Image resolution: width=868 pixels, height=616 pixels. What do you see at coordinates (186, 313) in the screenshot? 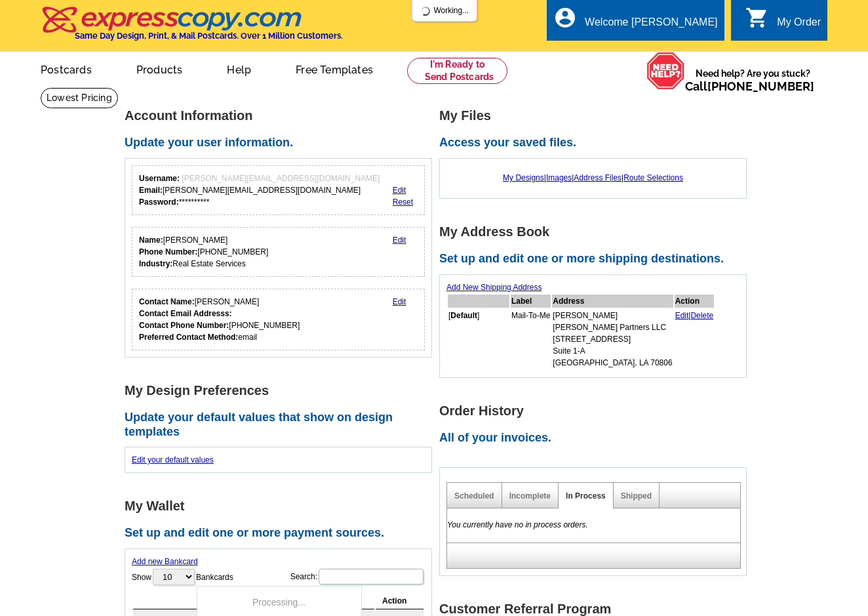
I see `strong: Contact Email Addresss:` at bounding box center [186, 313].